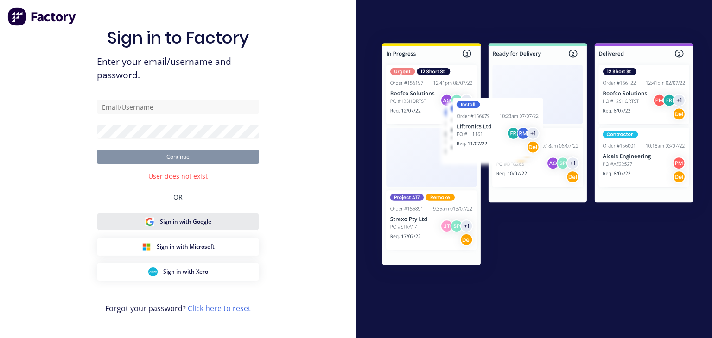 The height and width of the screenshot is (338, 712). I want to click on img: Xero Sign in, so click(153, 272).